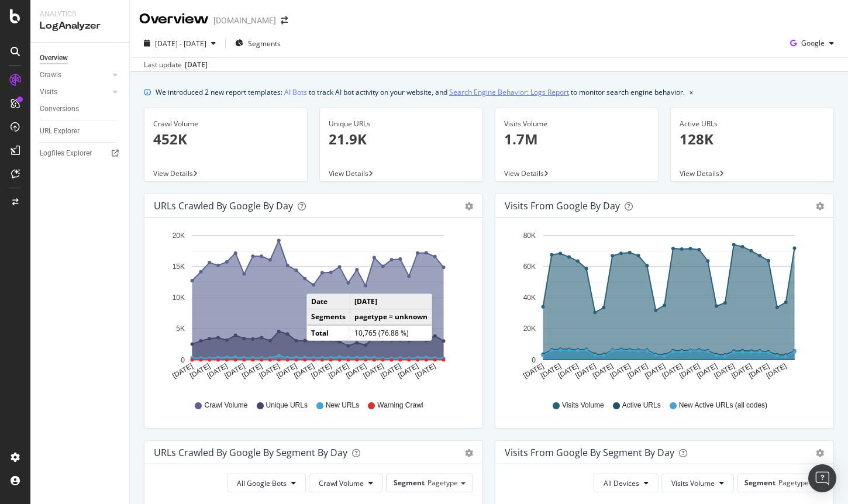  I want to click on text: 80K, so click(529, 236).